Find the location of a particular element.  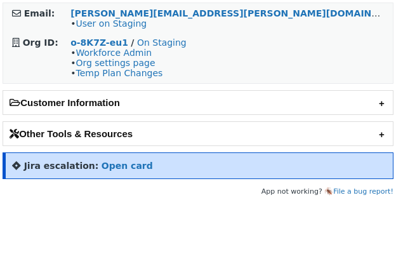

strong: Org ID: is located at coordinates (41, 43).